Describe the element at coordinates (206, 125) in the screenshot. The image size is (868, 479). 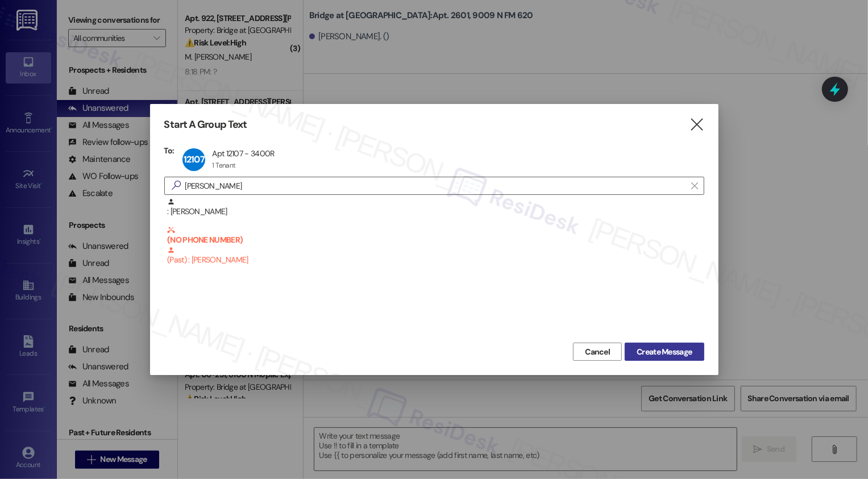
I see `h3: Start A Group Text` at that location.